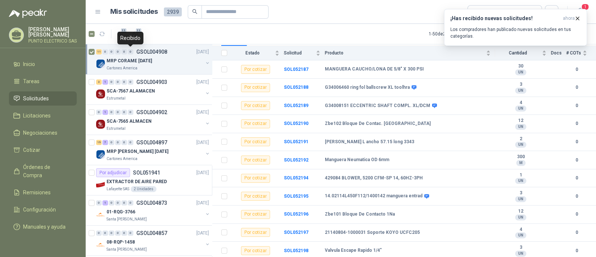  Describe the element at coordinates (296, 178) in the screenshot. I see `a: SOL052194` at that location.